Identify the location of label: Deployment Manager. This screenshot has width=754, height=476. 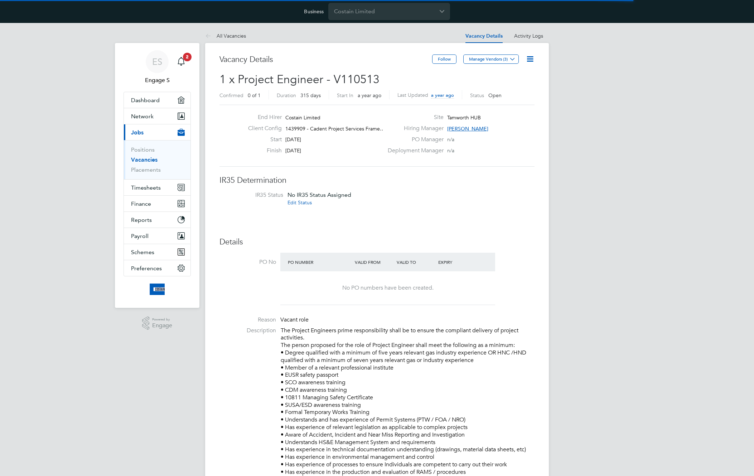
(414, 150).